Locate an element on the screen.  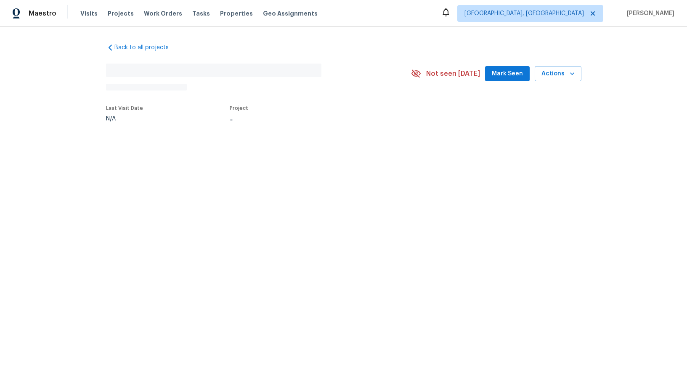
div: N/A is located at coordinates (125, 119).